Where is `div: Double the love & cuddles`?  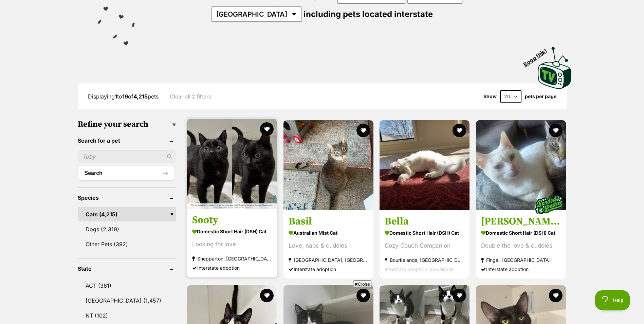 div: Double the love & cuddles is located at coordinates (521, 245).